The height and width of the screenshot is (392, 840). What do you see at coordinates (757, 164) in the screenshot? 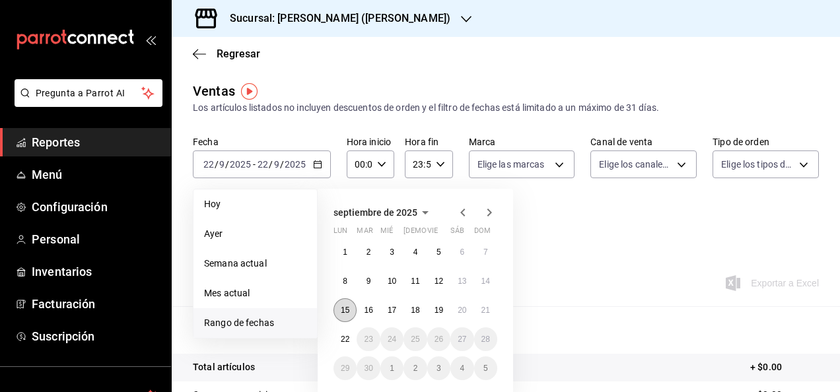
I see `span: Elige los tipos de orden` at bounding box center [757, 164].